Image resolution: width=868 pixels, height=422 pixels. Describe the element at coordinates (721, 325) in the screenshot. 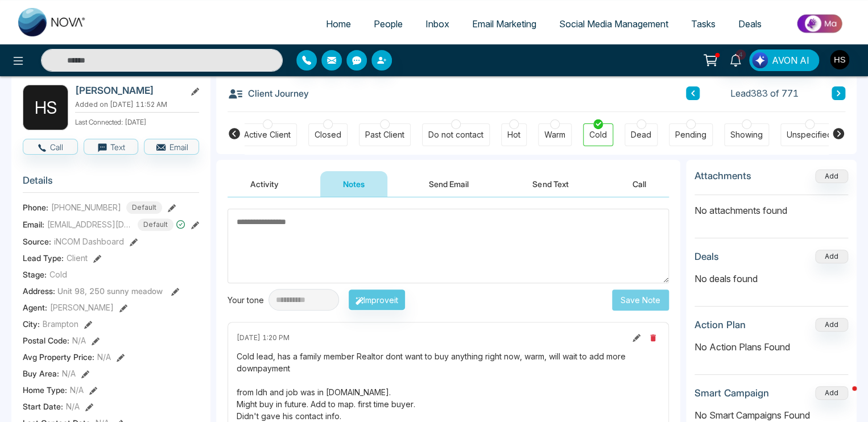

I see `h3: Action Plan` at that location.